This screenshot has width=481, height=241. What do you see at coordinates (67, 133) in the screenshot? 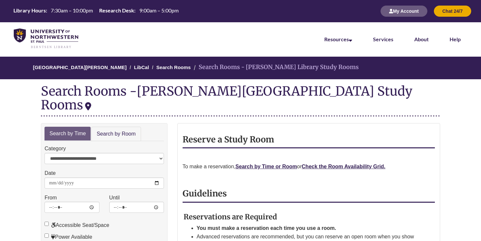
I see `a: Search by Time` at bounding box center [67, 133].